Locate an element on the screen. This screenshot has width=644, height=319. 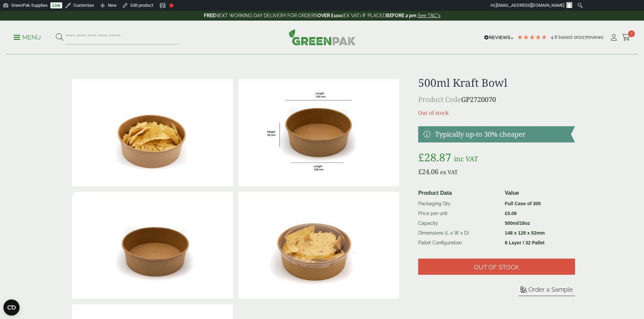
img: GreenPak Supplies is located at coordinates (322, 37).